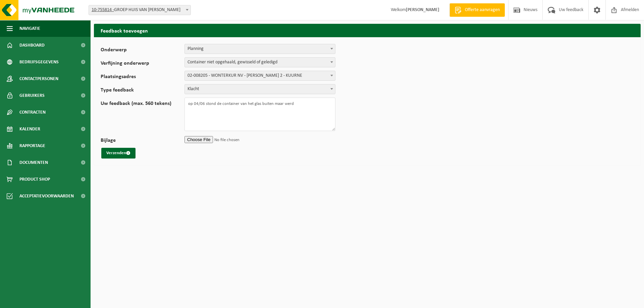 This screenshot has height=308, width=644. I want to click on span: Planning, so click(260, 49).